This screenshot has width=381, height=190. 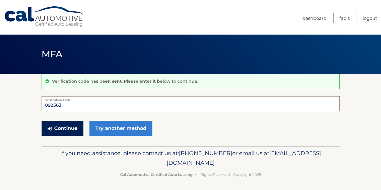 What do you see at coordinates (121, 129) in the screenshot?
I see `a: Try another method` at bounding box center [121, 129].